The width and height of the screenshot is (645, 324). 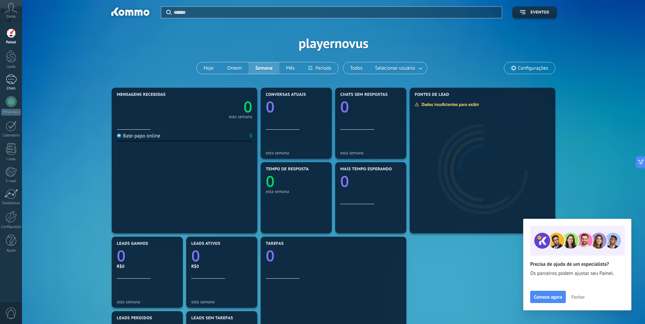 I want to click on span: Conta, so click(x=11, y=17).